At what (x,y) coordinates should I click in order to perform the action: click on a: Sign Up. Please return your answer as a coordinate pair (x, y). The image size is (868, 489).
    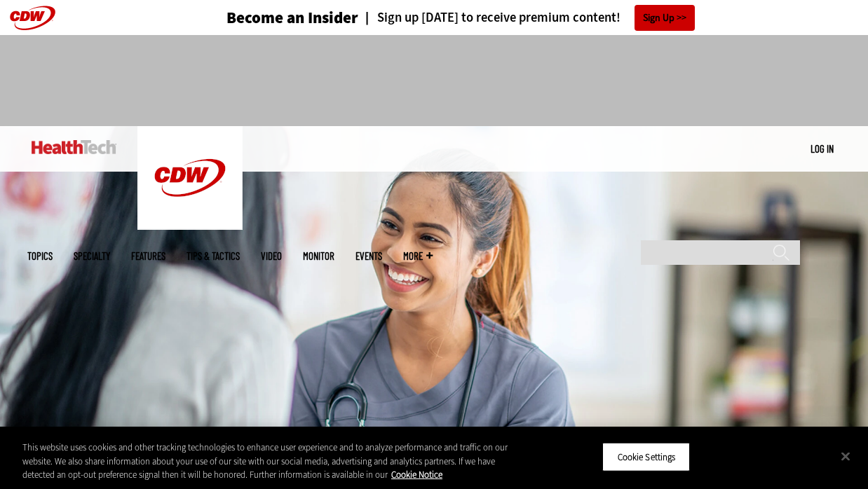
    Looking at the image, I should click on (665, 18).